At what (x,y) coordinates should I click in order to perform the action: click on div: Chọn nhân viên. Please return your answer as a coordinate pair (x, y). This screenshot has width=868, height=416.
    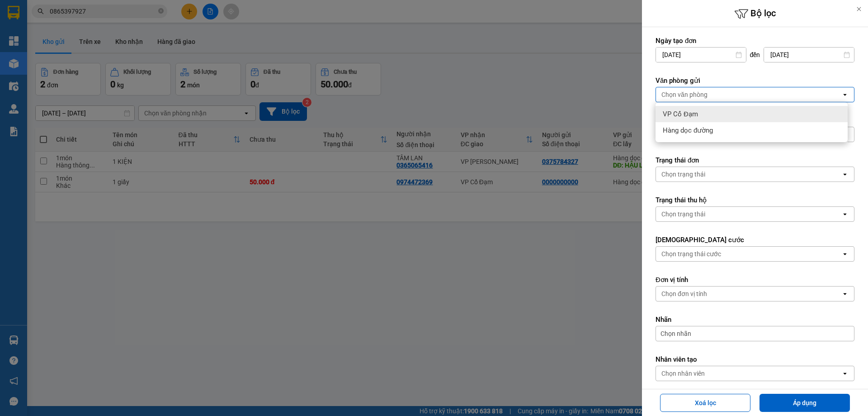
    Looking at the image, I should click on (684, 374).